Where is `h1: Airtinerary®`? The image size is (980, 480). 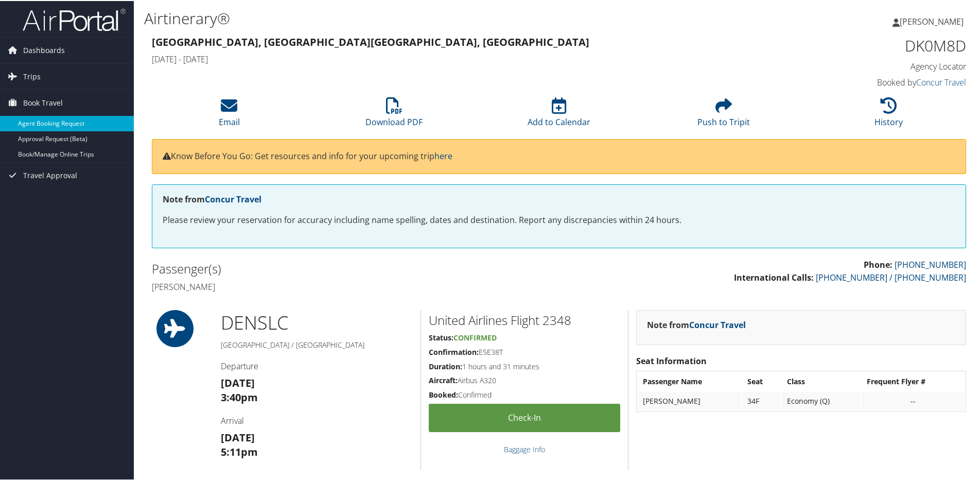 h1: Airtinerary® is located at coordinates (420, 17).